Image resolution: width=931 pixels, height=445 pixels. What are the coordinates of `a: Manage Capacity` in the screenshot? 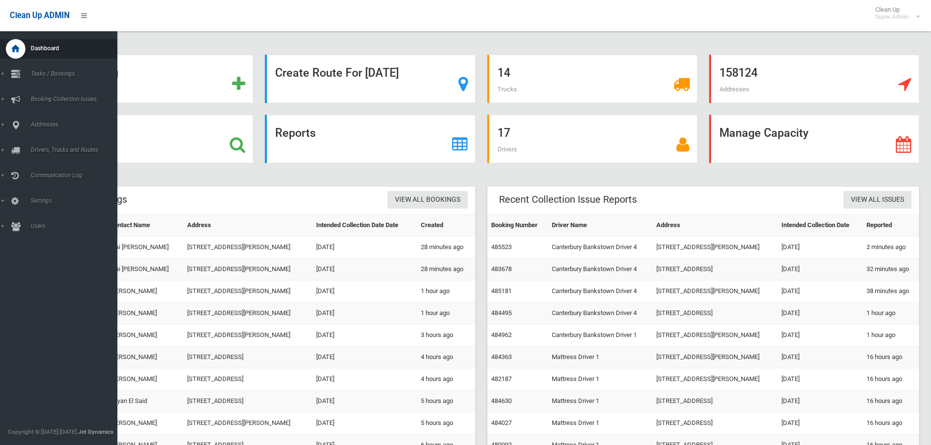 It's located at (814, 139).